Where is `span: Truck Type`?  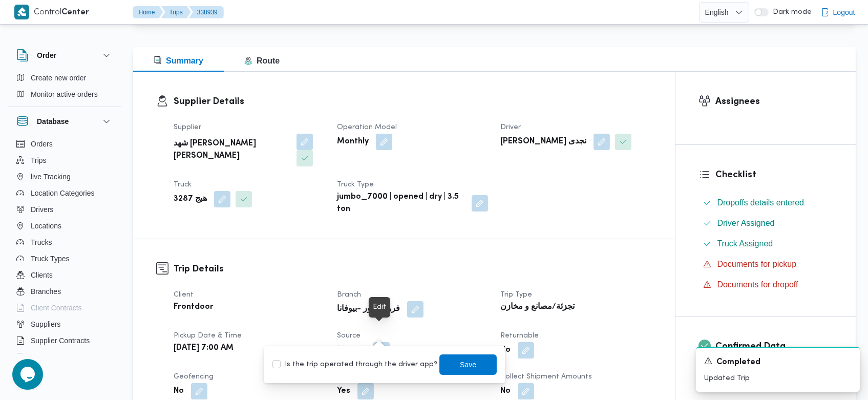 span: Truck Type is located at coordinates (355, 185).